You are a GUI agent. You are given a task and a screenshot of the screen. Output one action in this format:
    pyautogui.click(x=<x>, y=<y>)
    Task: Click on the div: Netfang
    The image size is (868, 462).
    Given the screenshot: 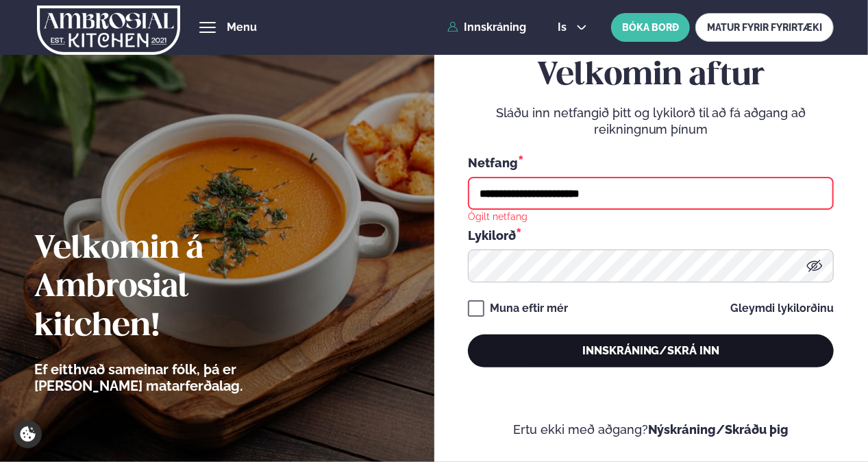 What is the action you would take?
    pyautogui.click(x=650, y=162)
    